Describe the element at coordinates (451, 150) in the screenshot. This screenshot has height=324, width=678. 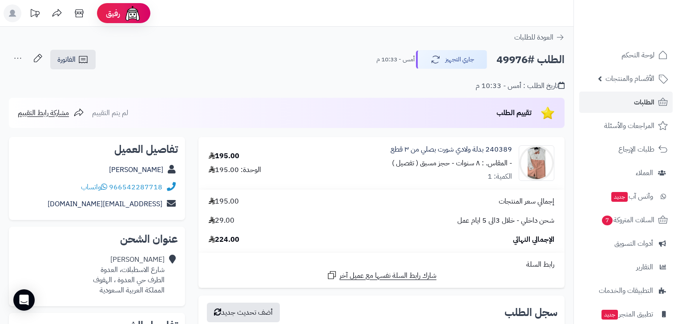
I see `a: 240389 بدلة ولادي شورت بصلي من ٣ قطع` at that location.